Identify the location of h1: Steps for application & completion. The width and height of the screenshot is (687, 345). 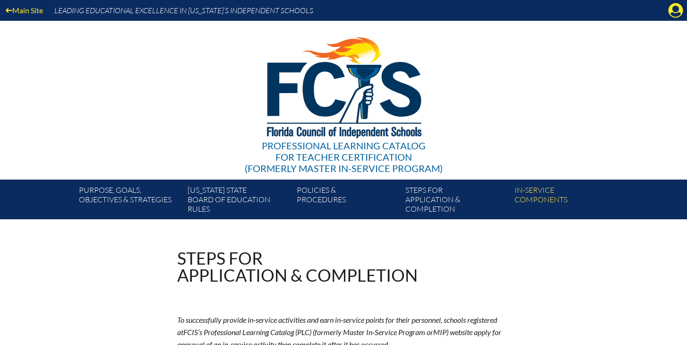
(297, 266).